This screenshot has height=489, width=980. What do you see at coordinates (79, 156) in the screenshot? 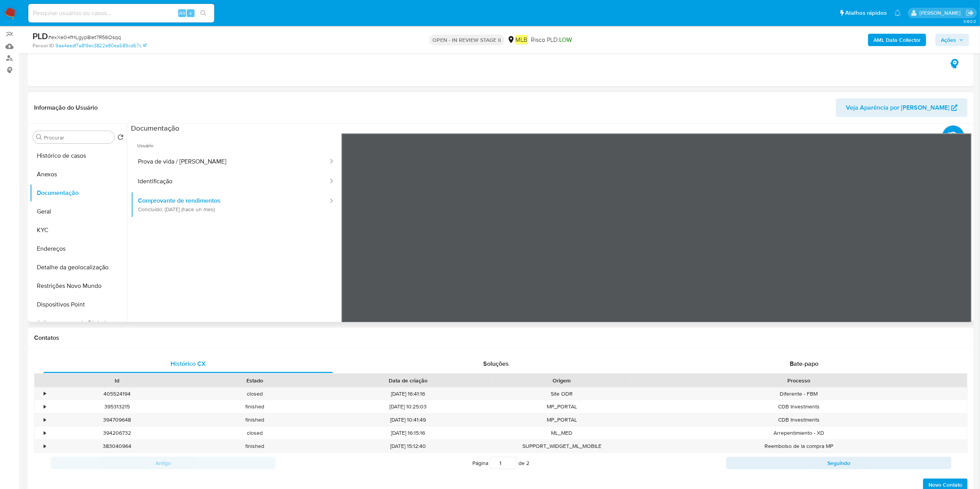
I see `button: Histórico de casos` at bounding box center [79, 156].